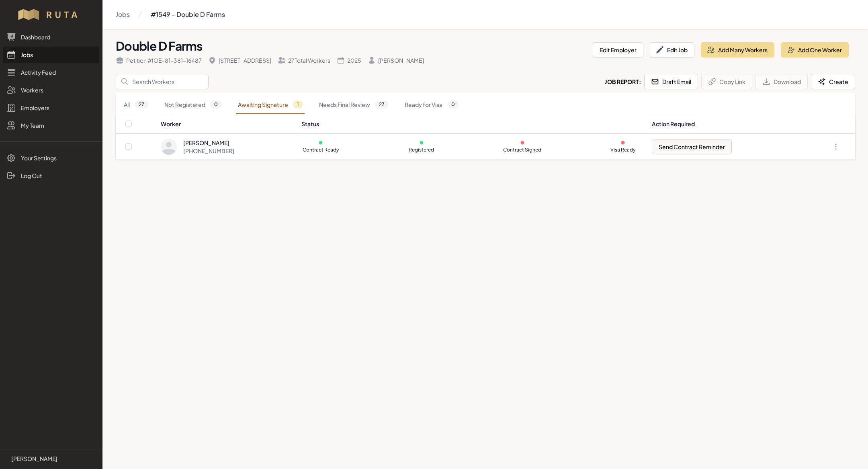  Describe the element at coordinates (51, 158) in the screenshot. I see `a: Your Settings` at that location.